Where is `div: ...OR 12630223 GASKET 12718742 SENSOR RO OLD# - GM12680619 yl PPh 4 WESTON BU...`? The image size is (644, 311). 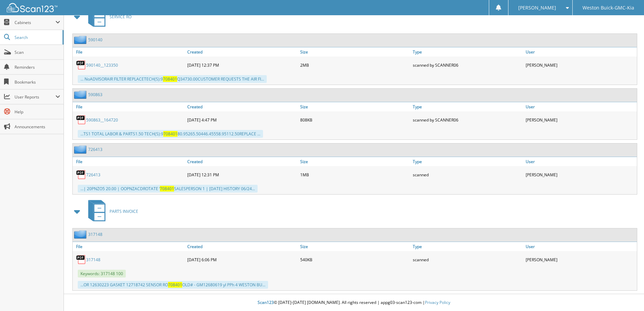
div: ...OR 12630223 GASKET 12718742 SENSOR RO OLD# - GM12680619 yl PPh 4 WESTON BU... is located at coordinates (173, 285).